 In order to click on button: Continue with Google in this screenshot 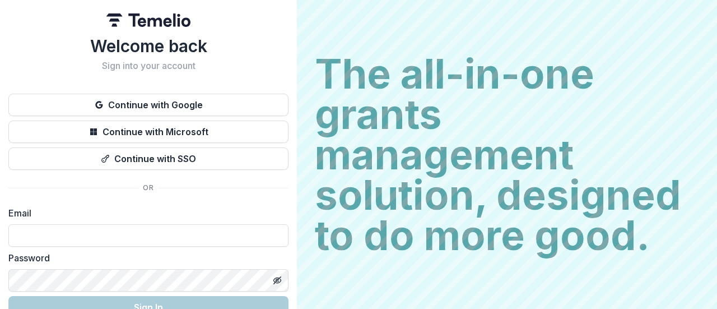, I will do `click(148, 105)`.